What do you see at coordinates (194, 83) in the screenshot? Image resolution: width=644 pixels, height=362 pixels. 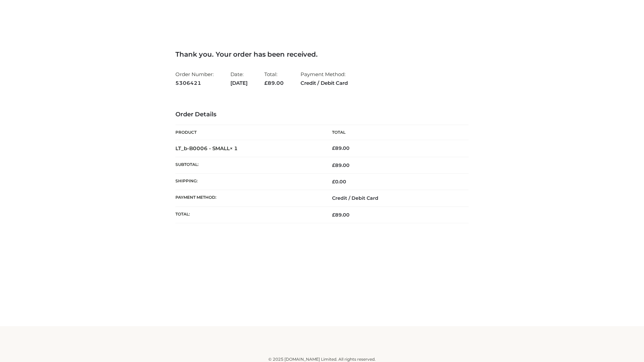 I see `strong: 5306421` at bounding box center [194, 83].